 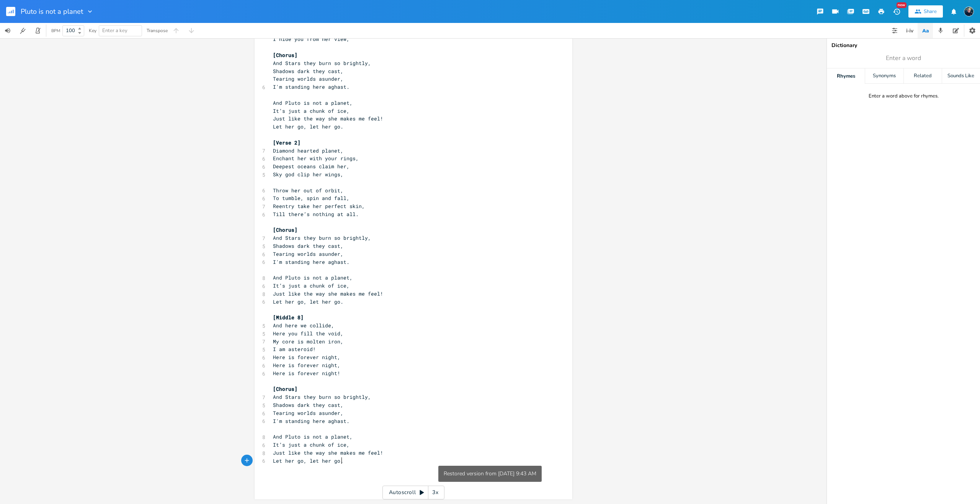 I want to click on span: And here we collide,, so click(x=304, y=325).